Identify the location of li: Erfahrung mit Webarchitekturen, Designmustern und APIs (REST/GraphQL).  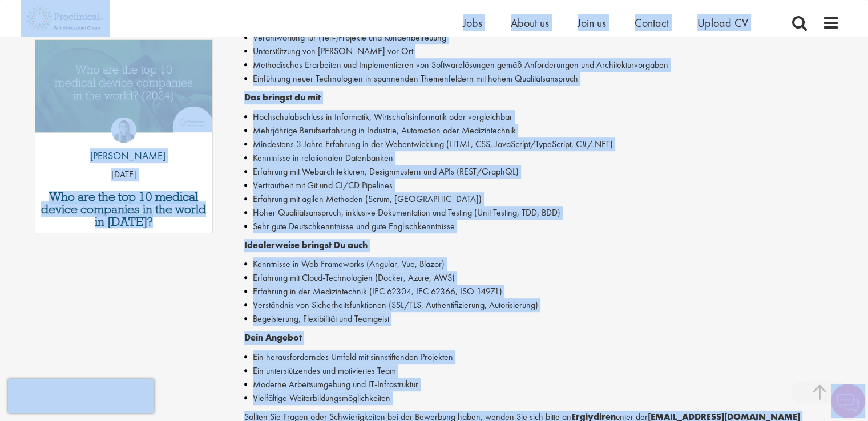
(542, 172).